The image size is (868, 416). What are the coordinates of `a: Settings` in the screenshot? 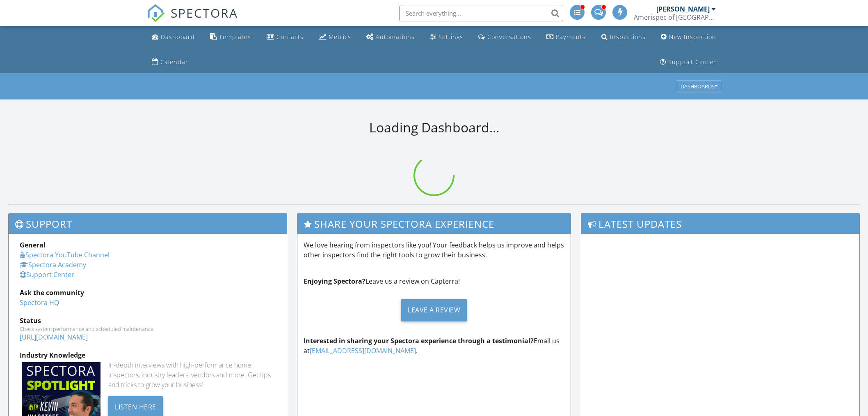 It's located at (446, 37).